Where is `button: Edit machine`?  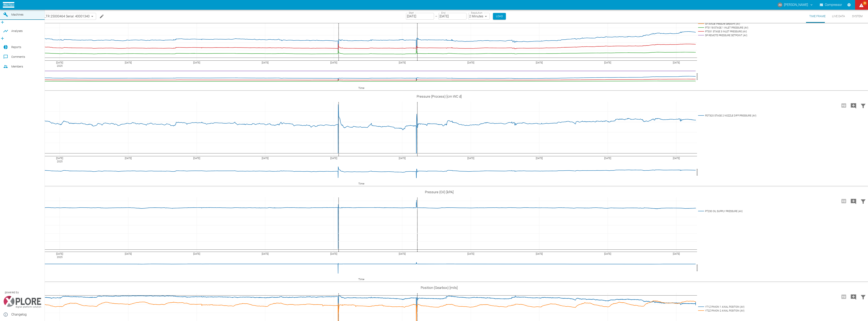 button: Edit machine is located at coordinates (101, 17).